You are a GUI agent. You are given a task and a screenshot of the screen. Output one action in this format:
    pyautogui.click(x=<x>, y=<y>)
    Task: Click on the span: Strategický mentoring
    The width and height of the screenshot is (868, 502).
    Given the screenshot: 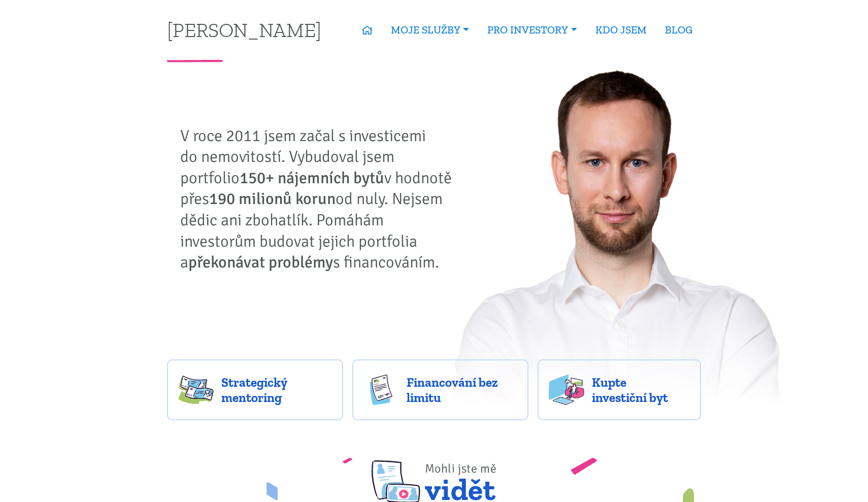 What is the action you would take?
    pyautogui.click(x=277, y=390)
    